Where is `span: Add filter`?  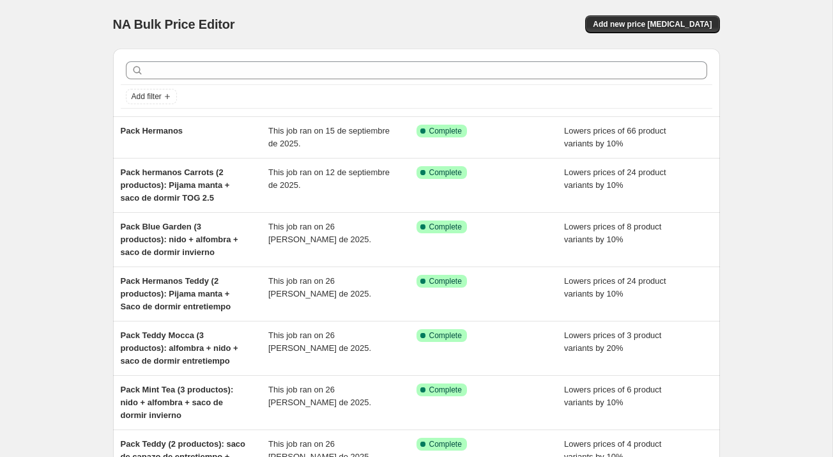 span: Add filter is located at coordinates (146, 96).